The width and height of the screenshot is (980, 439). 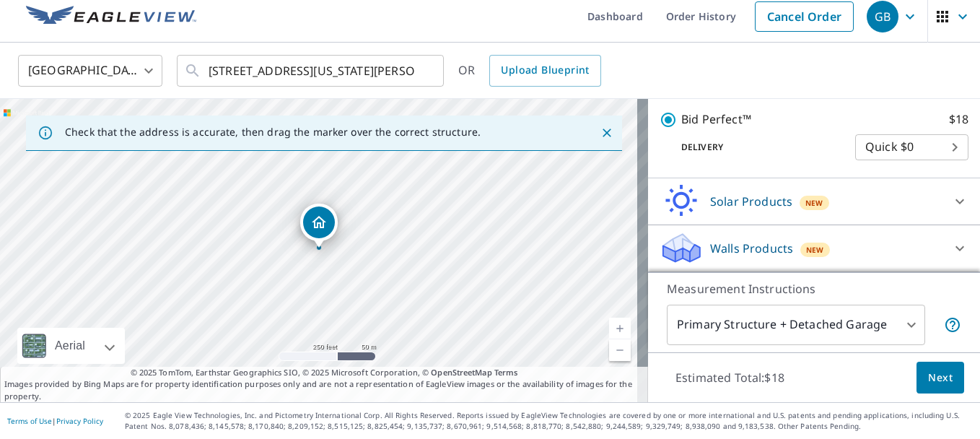 What do you see at coordinates (796, 325) in the screenshot?
I see `div: Primary Structure + Detached Garage` at bounding box center [796, 325].